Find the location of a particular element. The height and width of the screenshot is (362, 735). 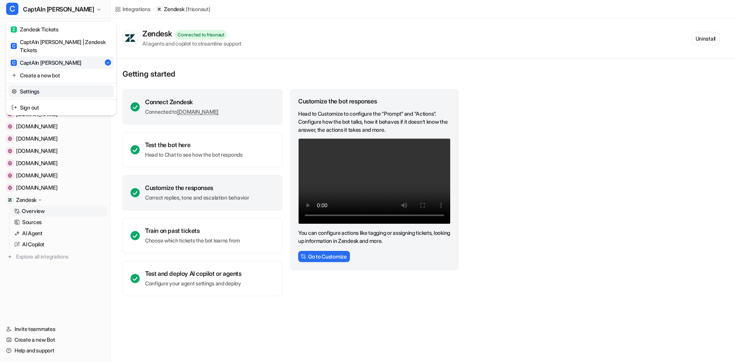

a: Settings is located at coordinates (61, 91).